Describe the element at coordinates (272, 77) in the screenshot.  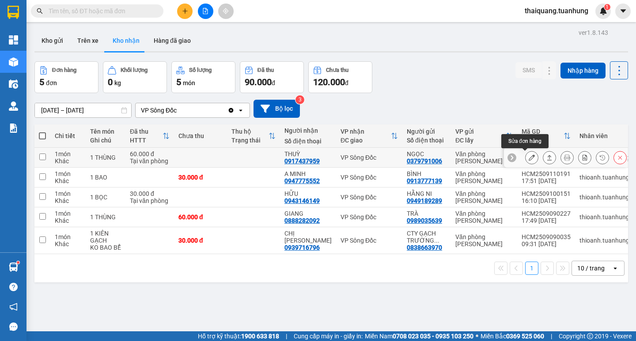
I see `button: Đã thu90.000đ` at that location.